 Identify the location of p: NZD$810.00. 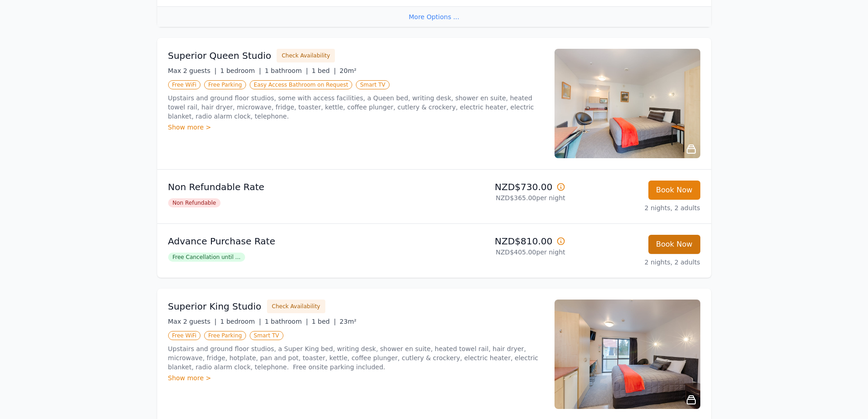
(502, 241).